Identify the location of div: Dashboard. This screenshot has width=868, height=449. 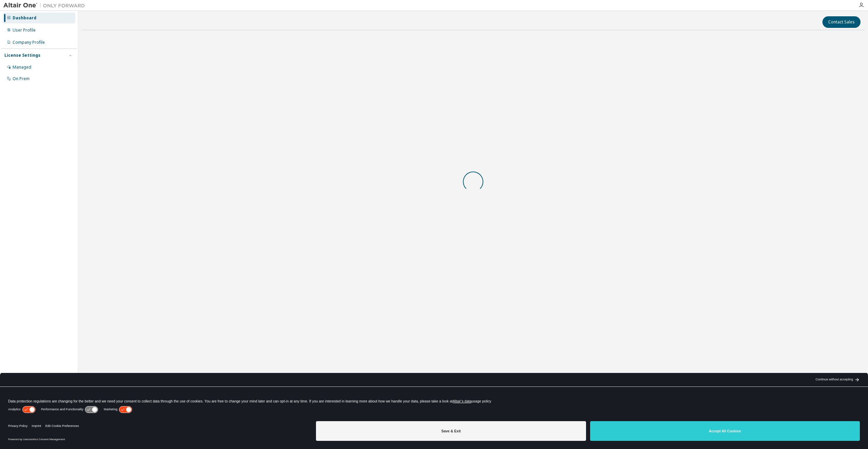
(24, 18).